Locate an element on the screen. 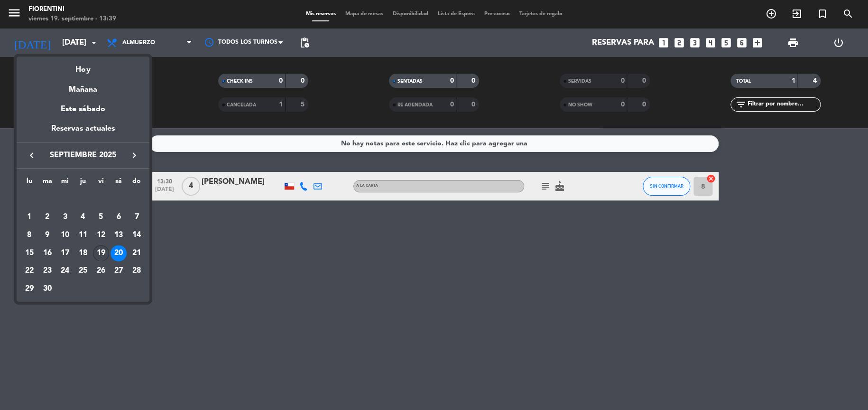 The image size is (868, 410). div: 29 is located at coordinates (29, 289).